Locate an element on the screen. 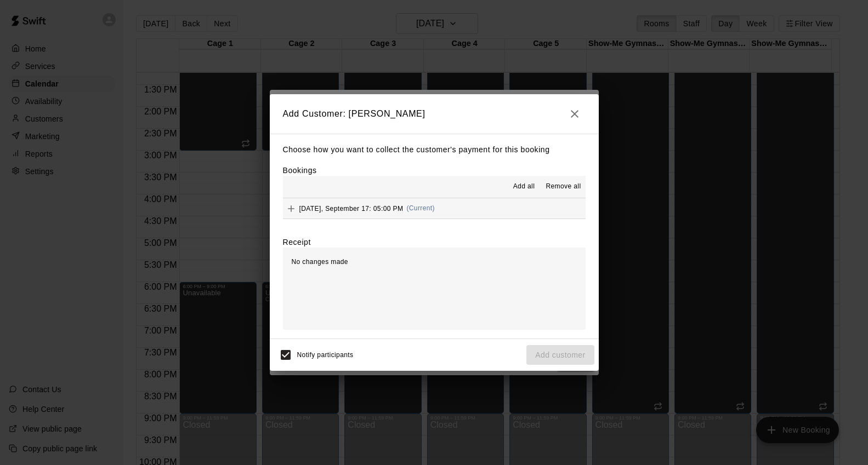  span: Add is located at coordinates (292, 208).